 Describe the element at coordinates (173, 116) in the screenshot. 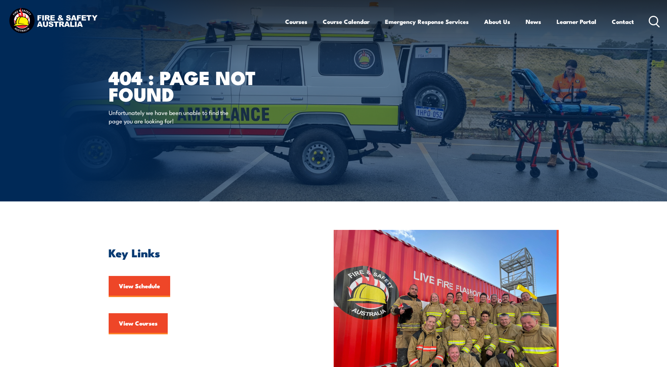

I see `p: Unfortunately we have been unable to find the page you are looking for!` at that location.